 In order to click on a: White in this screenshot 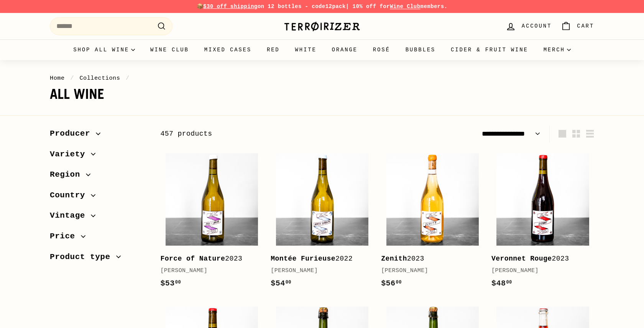, I will do `click(306, 50)`.